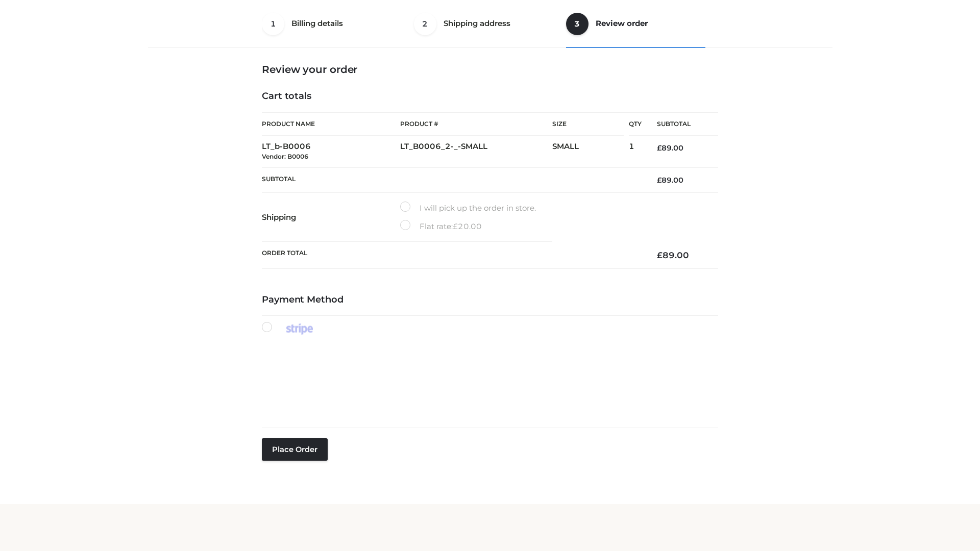  Describe the element at coordinates (490, 97) in the screenshot. I see `h4: Cart totals` at that location.